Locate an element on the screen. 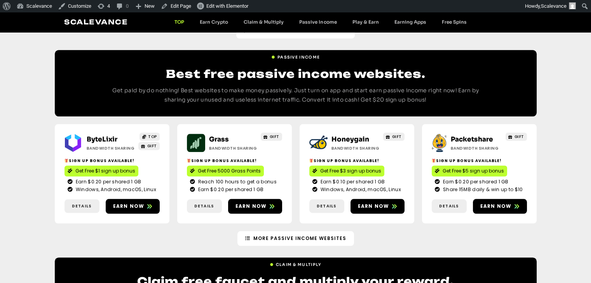 The height and width of the screenshot is (283, 591). a: Get Free 5000 Grass Points is located at coordinates (225, 171).